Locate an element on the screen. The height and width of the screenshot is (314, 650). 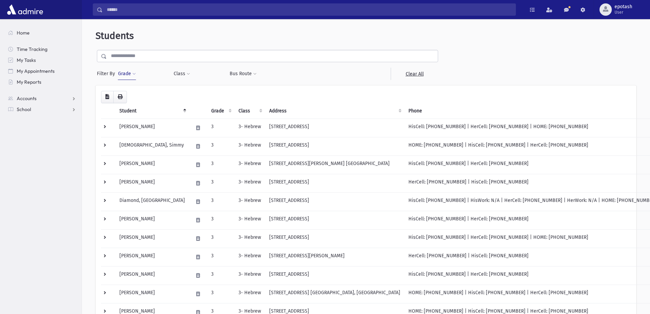
a: Time Tracking is located at coordinates (42, 49).